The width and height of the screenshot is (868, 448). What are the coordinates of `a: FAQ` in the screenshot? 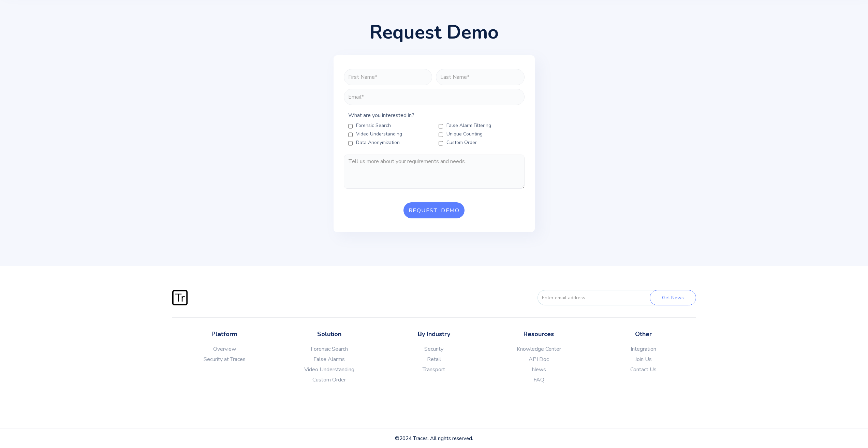 It's located at (539, 380).